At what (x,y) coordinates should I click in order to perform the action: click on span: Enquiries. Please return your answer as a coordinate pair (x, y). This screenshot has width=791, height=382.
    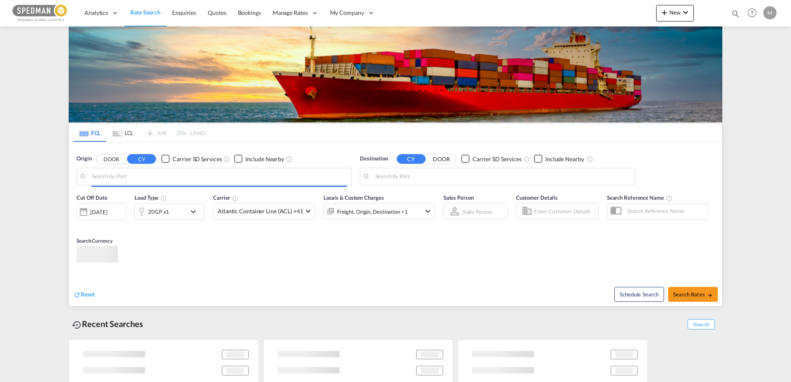
    Looking at the image, I should click on (184, 12).